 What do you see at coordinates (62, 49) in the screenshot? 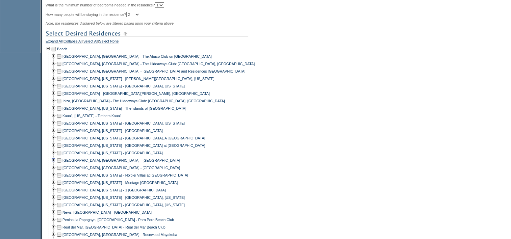
I see `a: Beach` at bounding box center [62, 49].